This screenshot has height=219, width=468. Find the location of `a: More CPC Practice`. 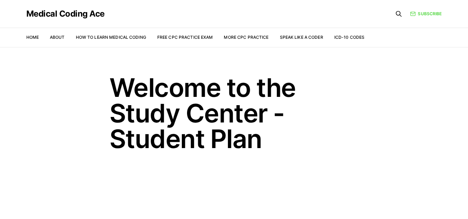

a: More CPC Practice is located at coordinates (246, 37).